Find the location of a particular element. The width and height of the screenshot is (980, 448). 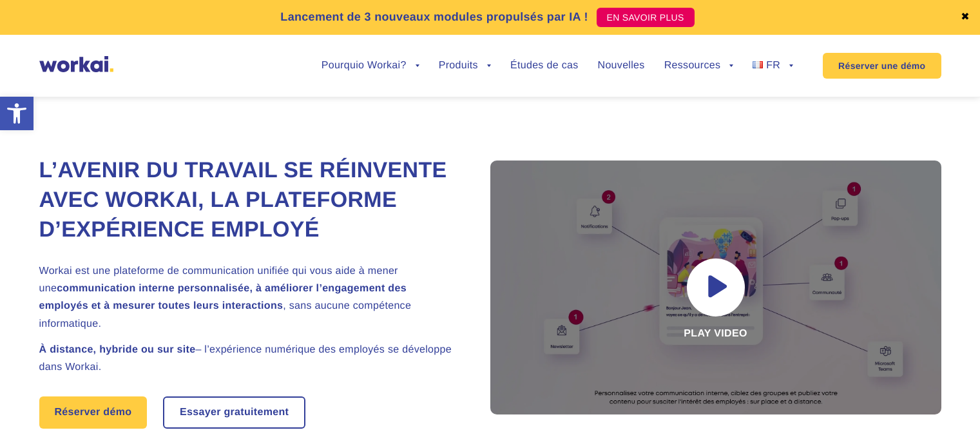

div: Play video is located at coordinates (716, 287).